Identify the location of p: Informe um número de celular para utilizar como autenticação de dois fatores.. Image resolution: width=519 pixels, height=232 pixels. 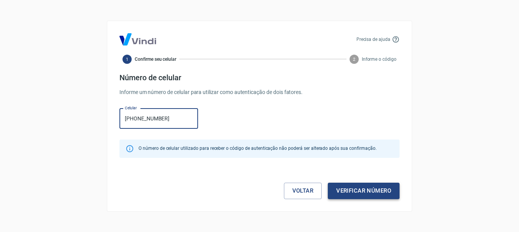
(259, 92).